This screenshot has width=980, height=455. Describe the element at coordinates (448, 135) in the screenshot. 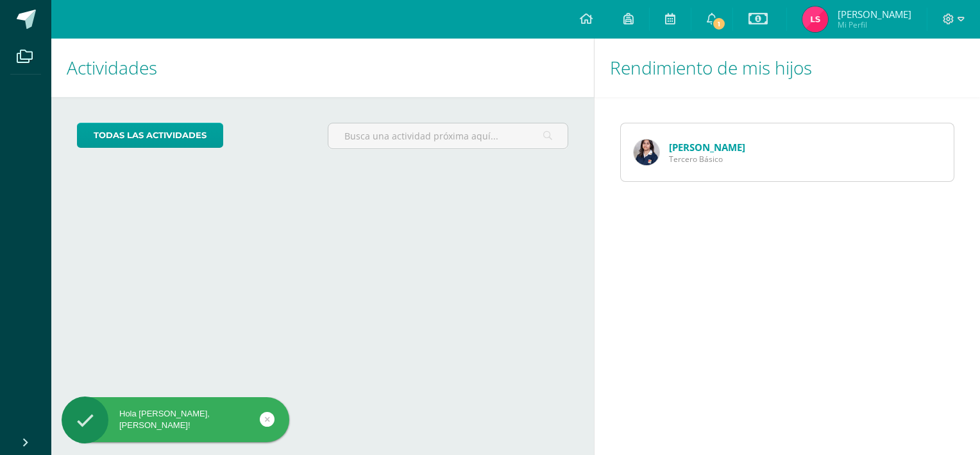

I see `input: Busca una actividad próxima aquí...` at that location.